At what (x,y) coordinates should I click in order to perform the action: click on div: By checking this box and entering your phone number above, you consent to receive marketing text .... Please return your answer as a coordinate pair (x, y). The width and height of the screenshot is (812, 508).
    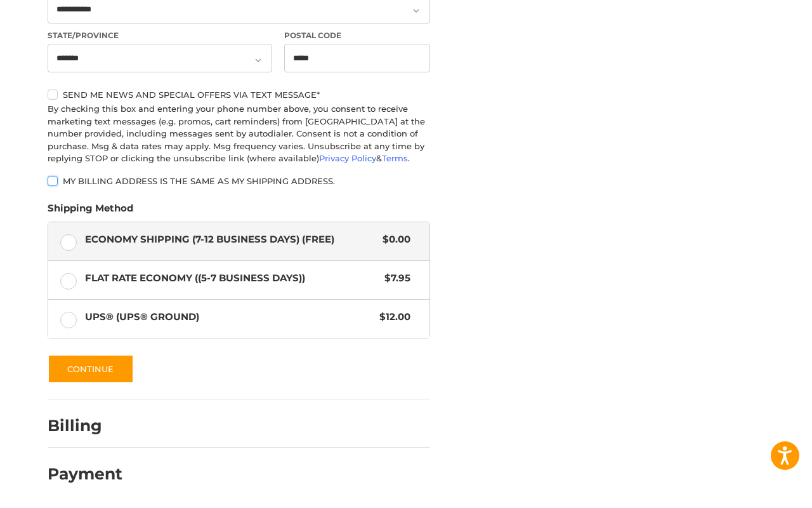
    Looking at the image, I should click on (239, 134).